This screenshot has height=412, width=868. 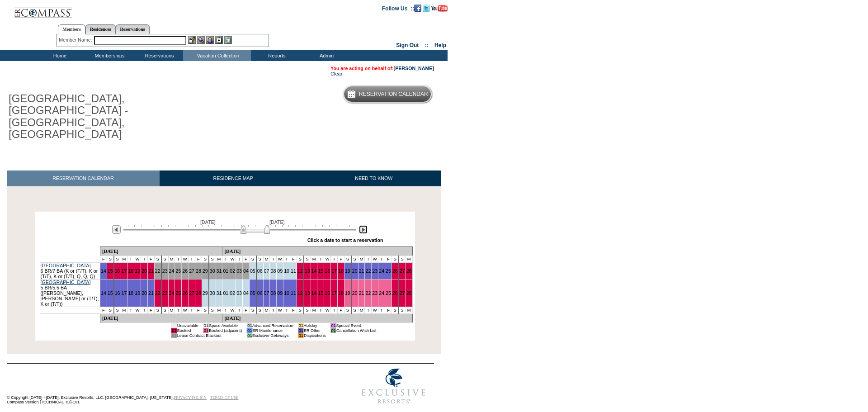 What do you see at coordinates (314, 293) in the screenshot?
I see `a: 14` at bounding box center [314, 293].